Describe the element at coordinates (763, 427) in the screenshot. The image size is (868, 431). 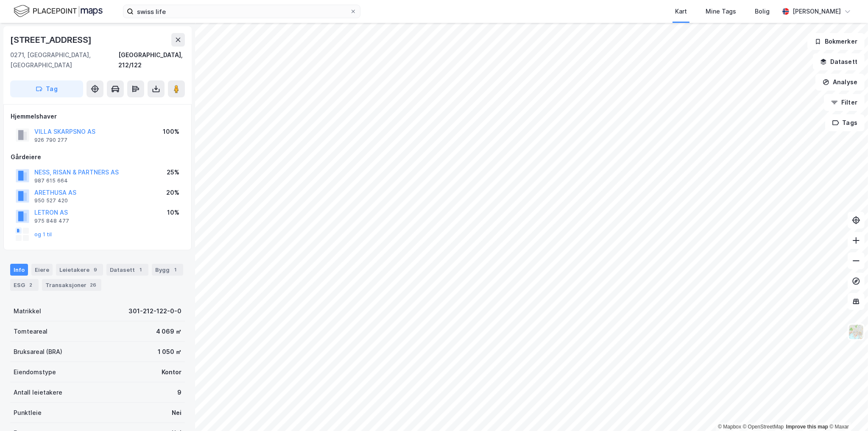
I see `a: OpenStreetMap` at that location.